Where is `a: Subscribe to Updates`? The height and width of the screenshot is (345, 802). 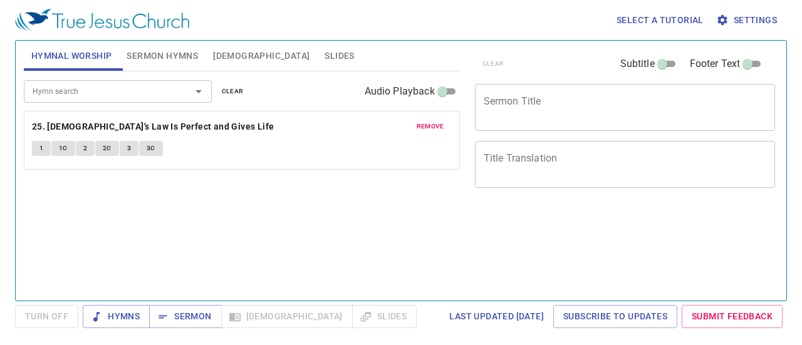 a: Subscribe to Updates is located at coordinates (615, 316).